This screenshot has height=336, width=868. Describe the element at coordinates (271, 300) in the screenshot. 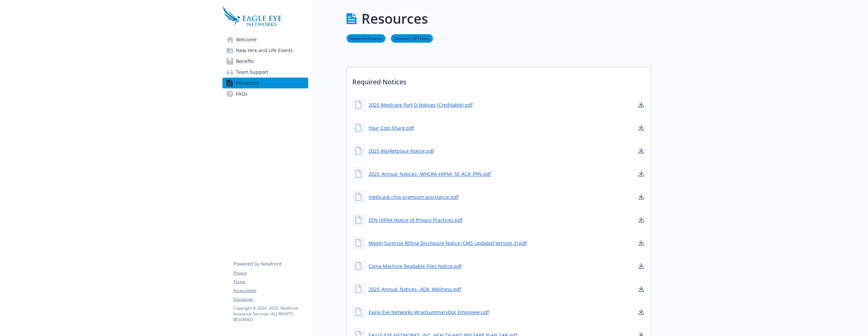

I see `a: Disclaimer` at that location.